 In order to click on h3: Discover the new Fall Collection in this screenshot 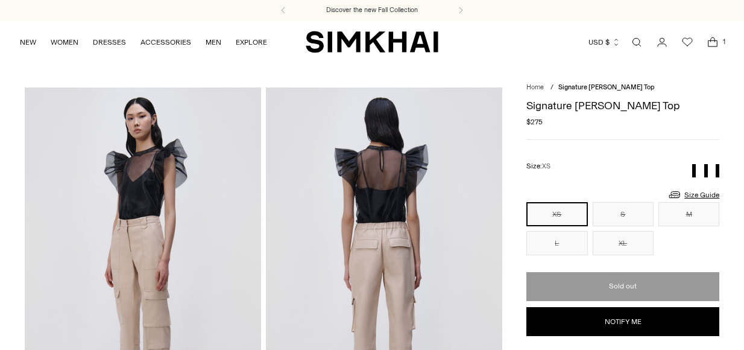, I will do `click(372, 10)`.